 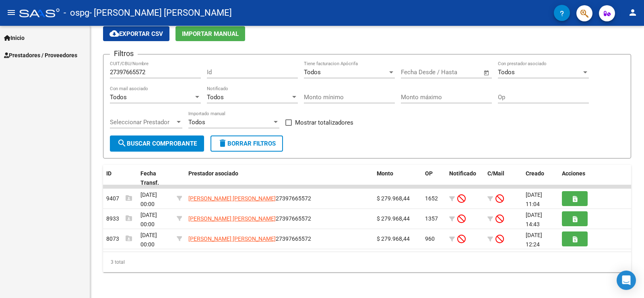 What do you see at coordinates (247, 144) in the screenshot?
I see `button: Borrar Filtros` at bounding box center [247, 144].